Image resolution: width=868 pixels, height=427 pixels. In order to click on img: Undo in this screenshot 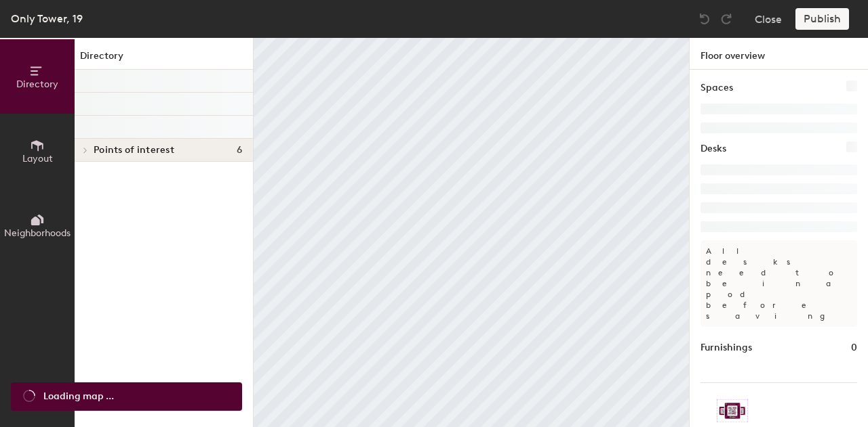, I will do `click(705, 19)`.